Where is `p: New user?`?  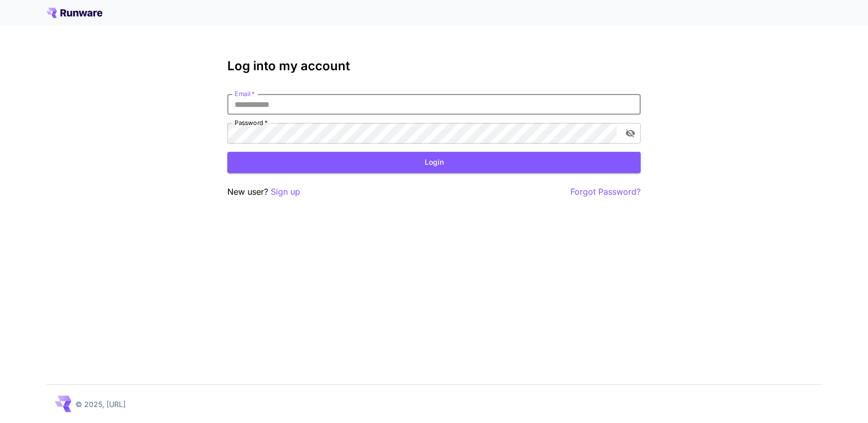 p: New user? is located at coordinates (264, 192).